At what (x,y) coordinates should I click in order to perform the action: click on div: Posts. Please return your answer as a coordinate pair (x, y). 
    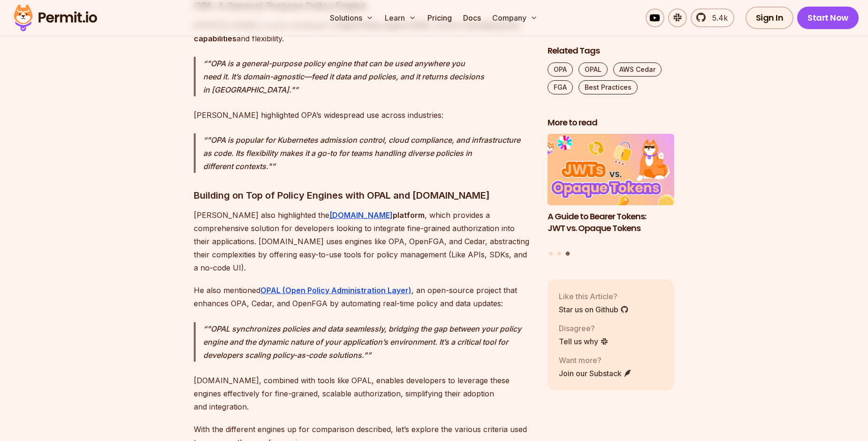
    Looking at the image, I should click on (611, 195).